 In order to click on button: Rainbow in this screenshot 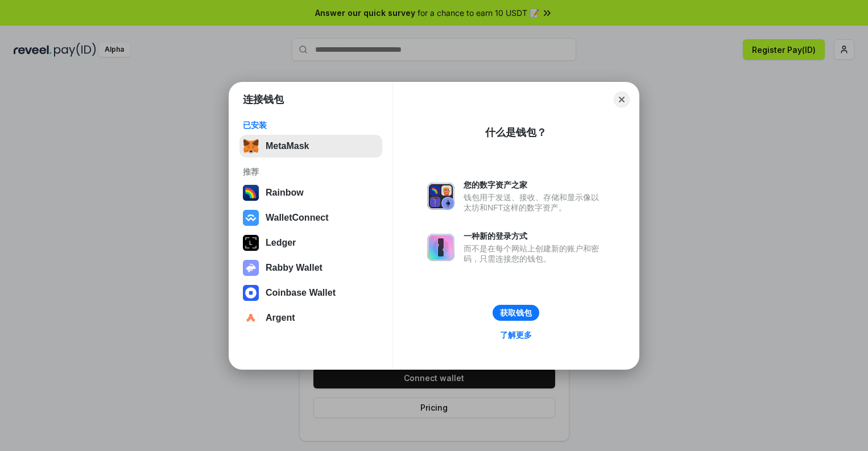, I will do `click(310, 193)`.